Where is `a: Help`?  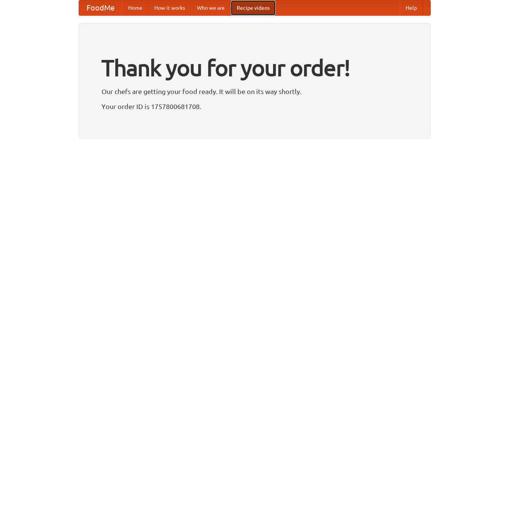 a: Help is located at coordinates (411, 8).